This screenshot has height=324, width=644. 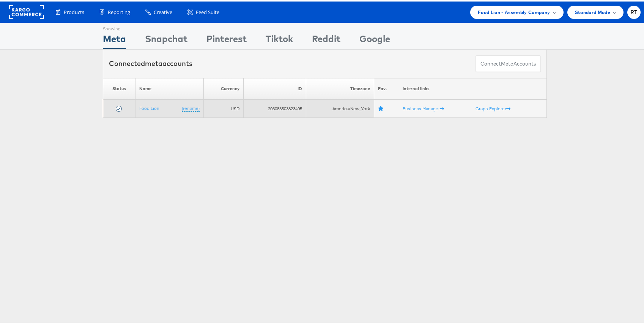 I want to click on a: Food Lion, so click(x=149, y=107).